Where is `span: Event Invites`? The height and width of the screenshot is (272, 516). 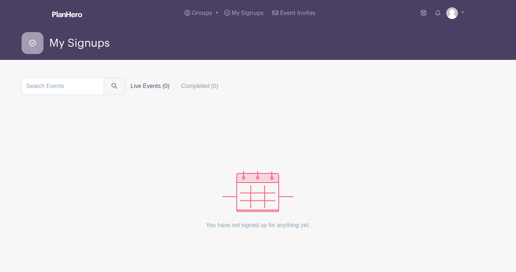 span: Event Invites is located at coordinates (298, 13).